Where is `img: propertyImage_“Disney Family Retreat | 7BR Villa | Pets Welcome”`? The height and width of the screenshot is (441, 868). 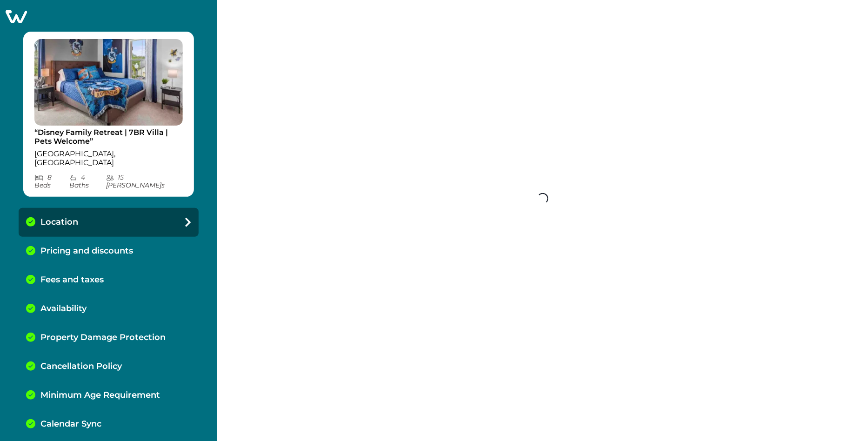 img: propertyImage_“Disney Family Retreat | 7BR Villa | Pets Welcome” is located at coordinates (108, 83).